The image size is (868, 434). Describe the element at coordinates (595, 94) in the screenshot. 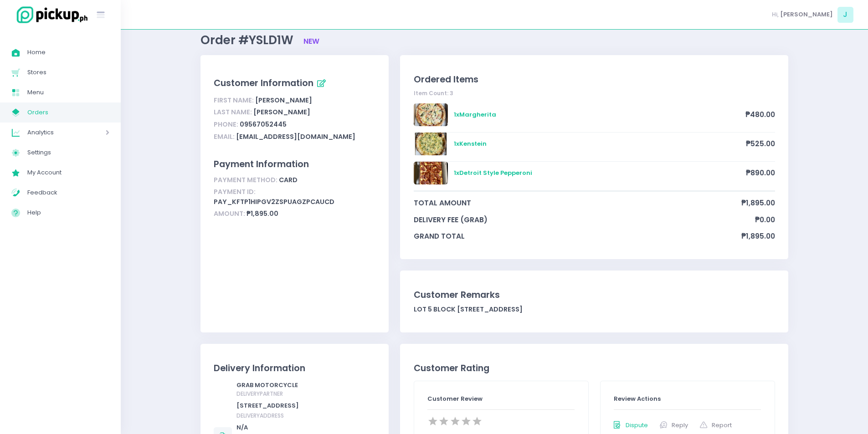

I see `div: Item Count: 3` at that location.